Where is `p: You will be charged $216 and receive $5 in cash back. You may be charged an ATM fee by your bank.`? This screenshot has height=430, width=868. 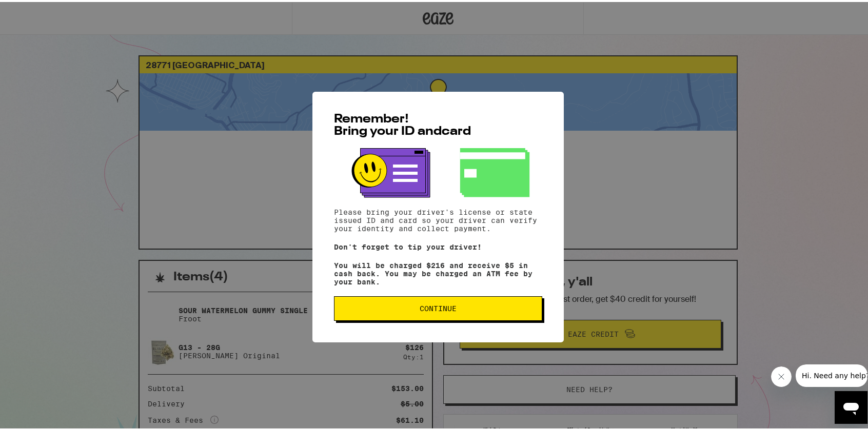 p: You will be charged $216 and receive $5 in cash back. You may be charged an ATM fee by your bank. is located at coordinates (438, 272).